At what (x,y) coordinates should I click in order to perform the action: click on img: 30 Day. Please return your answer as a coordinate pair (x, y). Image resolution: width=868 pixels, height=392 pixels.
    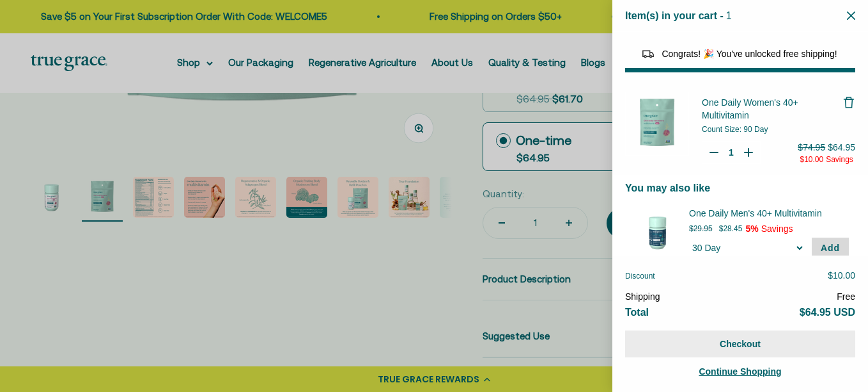
    Looking at the image, I should click on (657, 233).